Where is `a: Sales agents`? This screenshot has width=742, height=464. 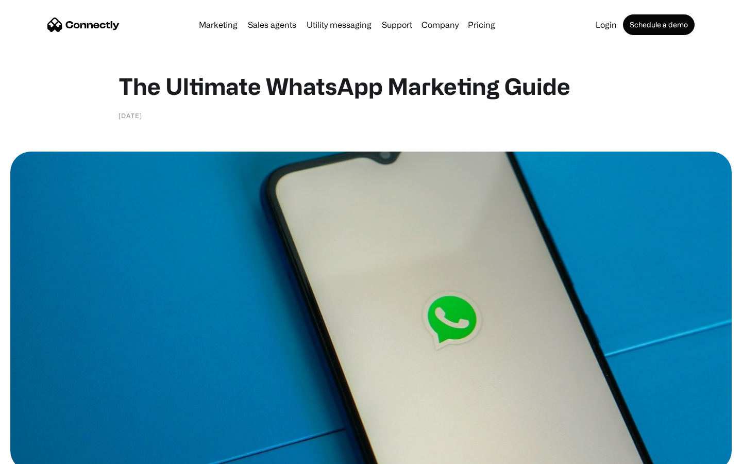 a: Sales agents is located at coordinates (272, 25).